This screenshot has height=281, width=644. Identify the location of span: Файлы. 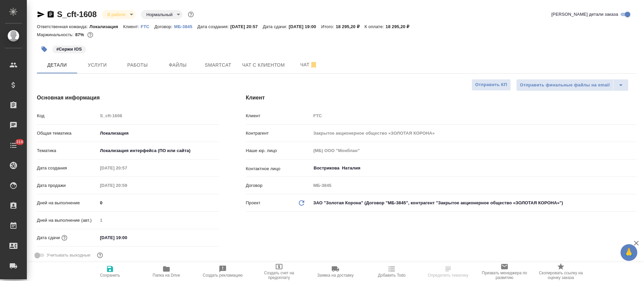
(178, 65).